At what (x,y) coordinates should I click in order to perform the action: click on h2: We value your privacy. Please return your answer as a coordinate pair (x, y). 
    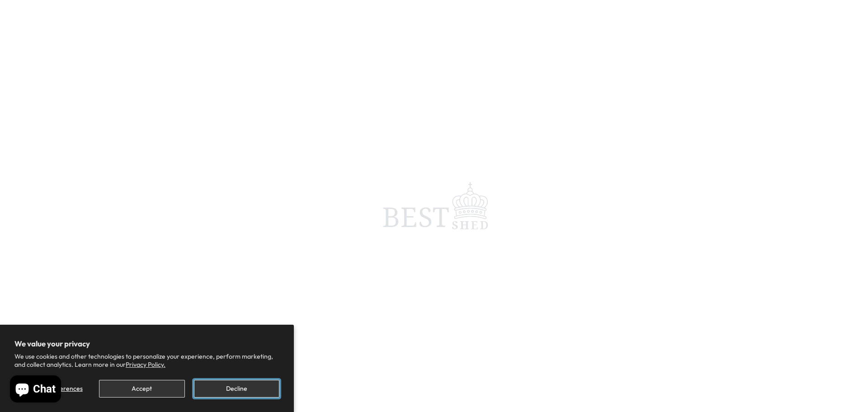
    Looking at the image, I should click on (147, 343).